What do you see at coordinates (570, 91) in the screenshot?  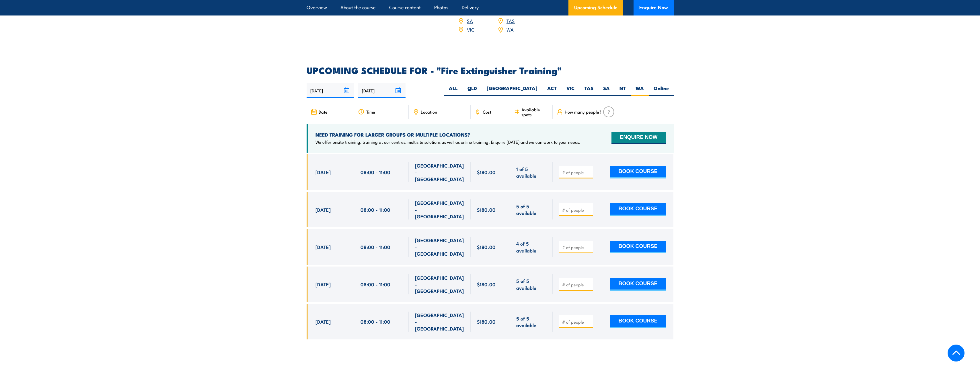 I see `label: VIC` at bounding box center [570, 91].